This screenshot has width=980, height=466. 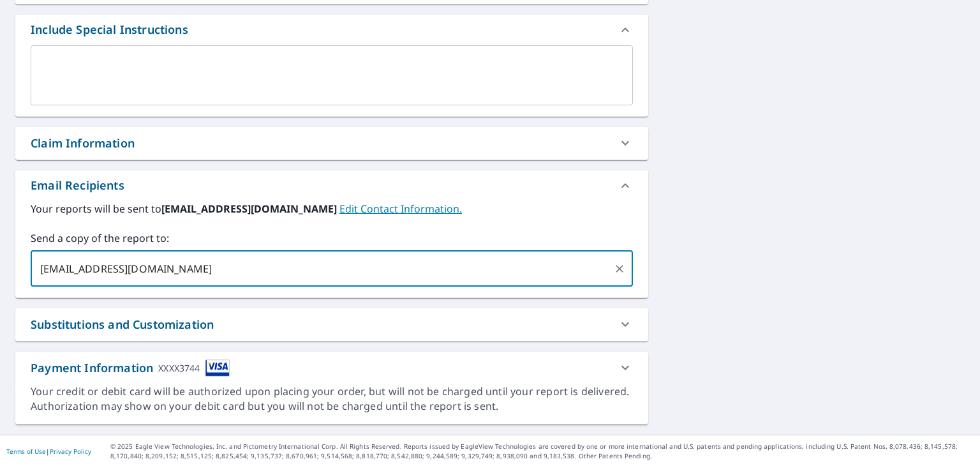 I want to click on label: Your reports will be sent to, so click(x=332, y=209).